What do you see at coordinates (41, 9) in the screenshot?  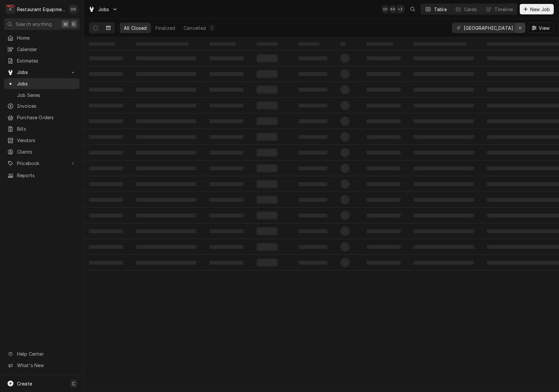 I see `div: Restaurant Equipment Diagnostics` at bounding box center [41, 9].